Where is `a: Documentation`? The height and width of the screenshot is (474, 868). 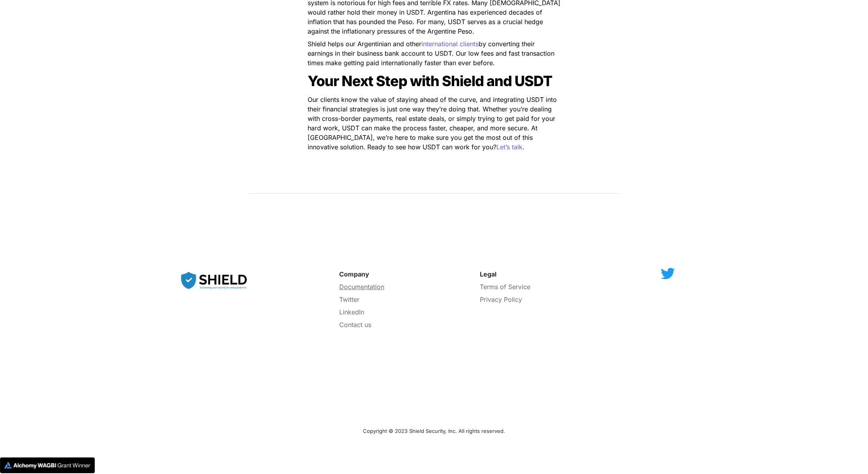 a: Documentation is located at coordinates (362, 287).